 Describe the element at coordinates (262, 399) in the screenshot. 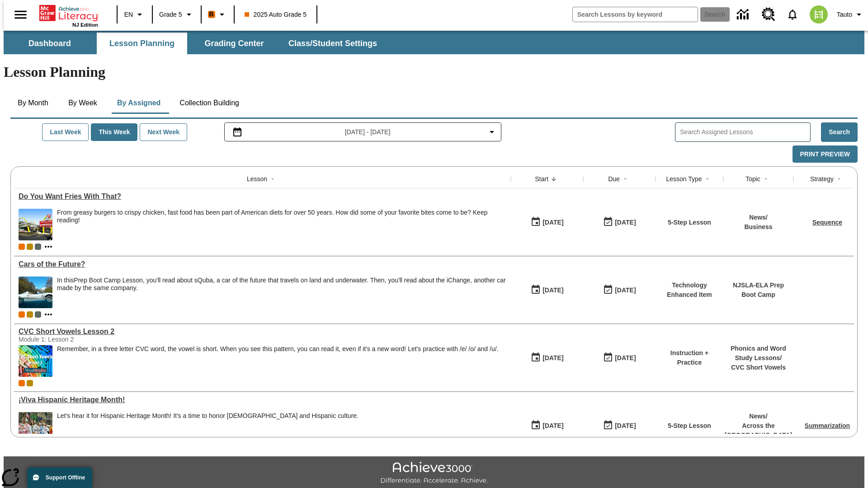

I see `div: ¡Viva Hispanic Heritage Month!` at that location.